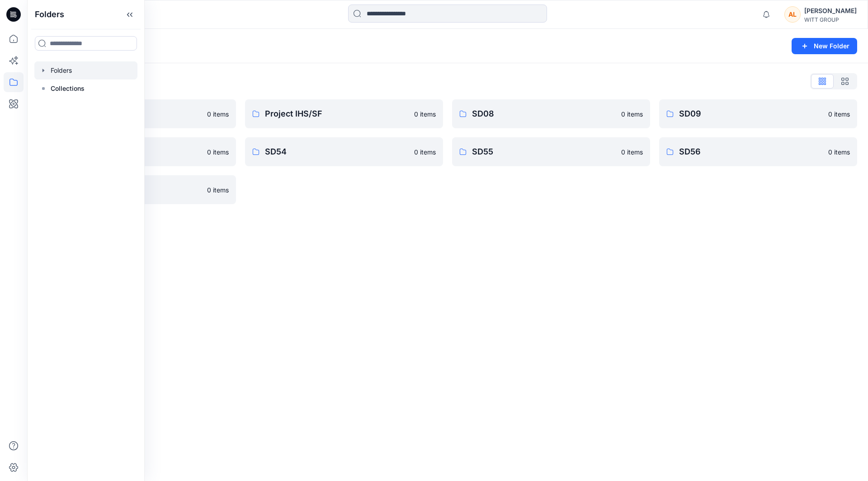  What do you see at coordinates (758, 152) in the screenshot?
I see `a: SD560 items` at bounding box center [758, 152].